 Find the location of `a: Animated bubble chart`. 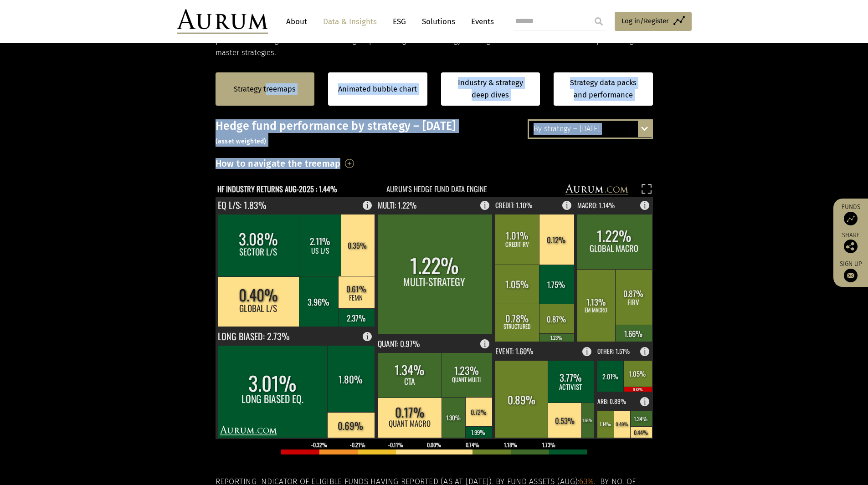

a: Animated bubble chart is located at coordinates (377, 90).